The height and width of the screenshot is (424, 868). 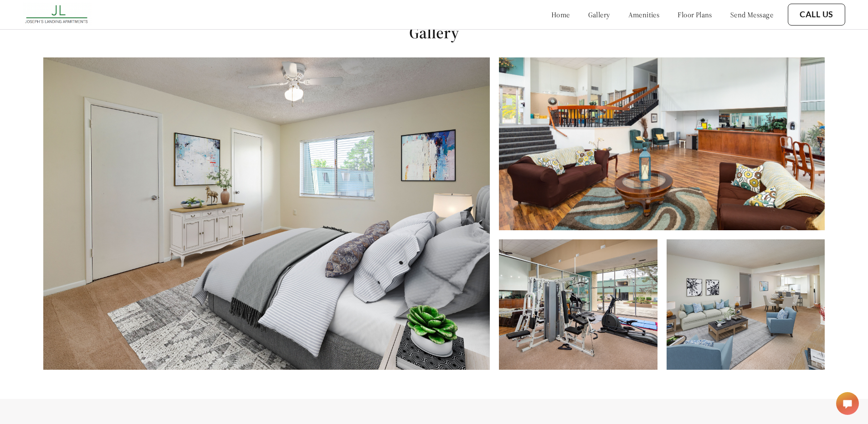 I want to click on a: Call Us, so click(x=816, y=15).